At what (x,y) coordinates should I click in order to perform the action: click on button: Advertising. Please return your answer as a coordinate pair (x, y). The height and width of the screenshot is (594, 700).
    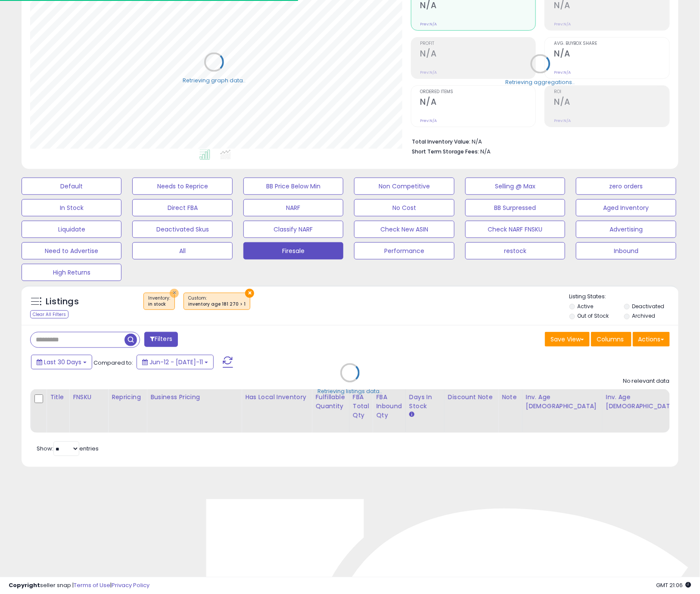
    Looking at the image, I should click on (626, 230).